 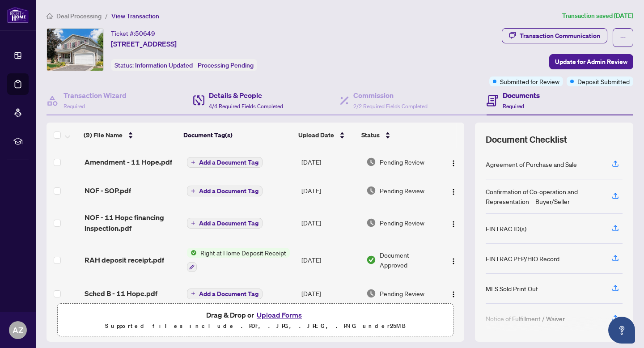 I want to click on span: ellipsis, so click(x=623, y=38).